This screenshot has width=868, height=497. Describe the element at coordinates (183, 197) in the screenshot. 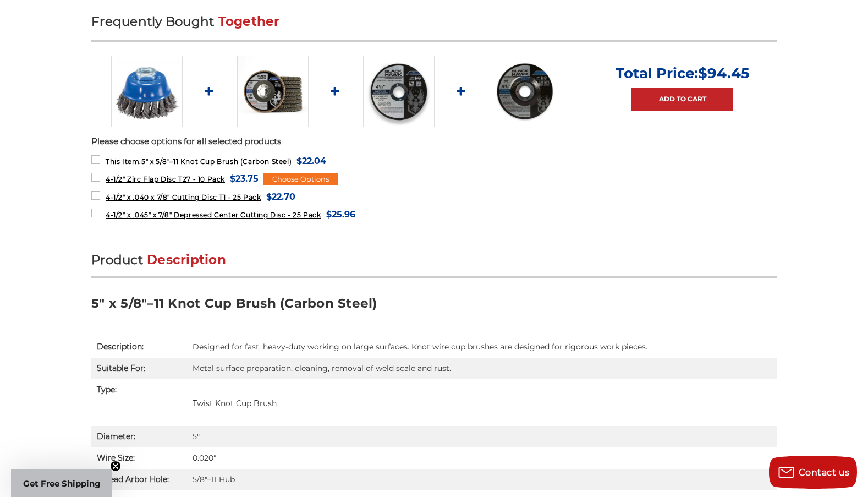

I see `span: 4-1/2" x .040 x 7/8" Cutting Disc T1 - 25 Pack` at that location.